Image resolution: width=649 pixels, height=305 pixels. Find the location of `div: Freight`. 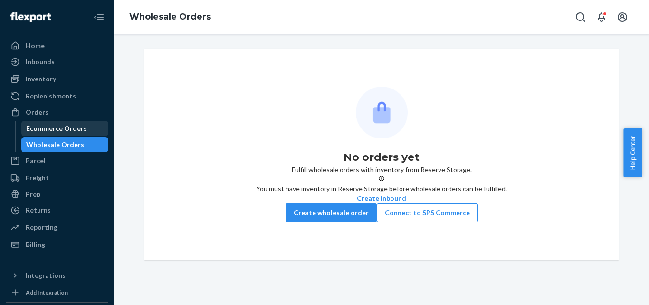

div: Freight is located at coordinates (37, 178).